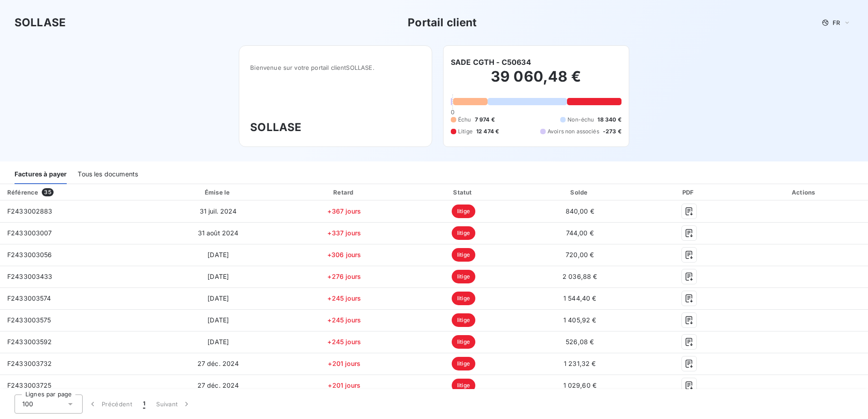  I want to click on span: -273 €, so click(612, 132).